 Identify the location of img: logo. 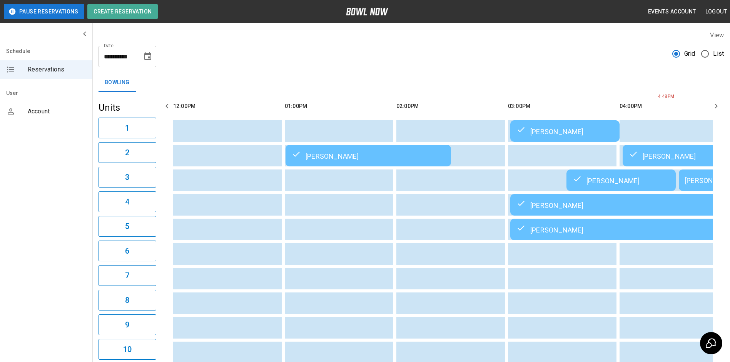
(367, 12).